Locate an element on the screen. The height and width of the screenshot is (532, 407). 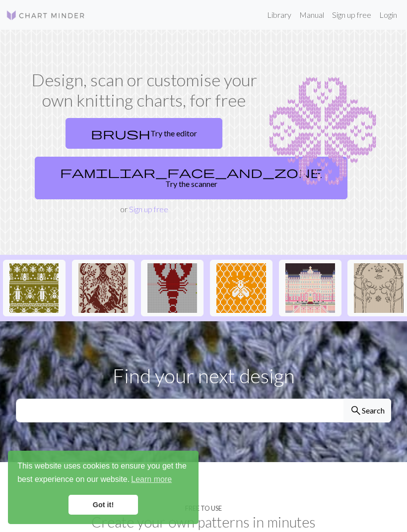
img: Repeating bugs is located at coordinates (34, 288).